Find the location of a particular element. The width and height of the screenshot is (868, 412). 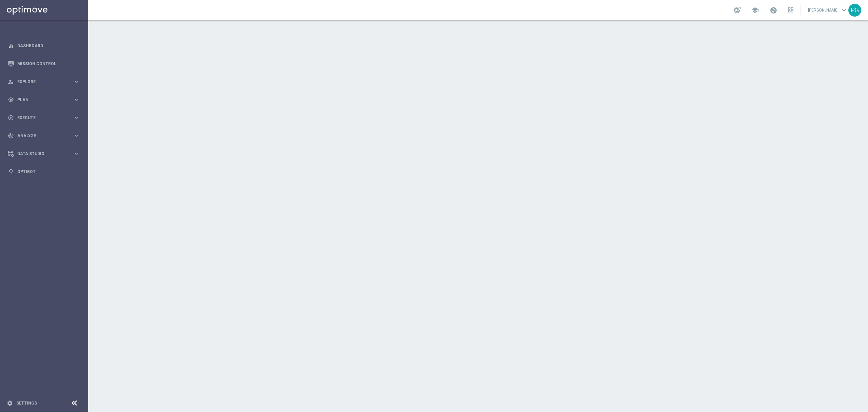

div: gps_fixed Plan keyboard_arrow_right is located at coordinates (44, 99).